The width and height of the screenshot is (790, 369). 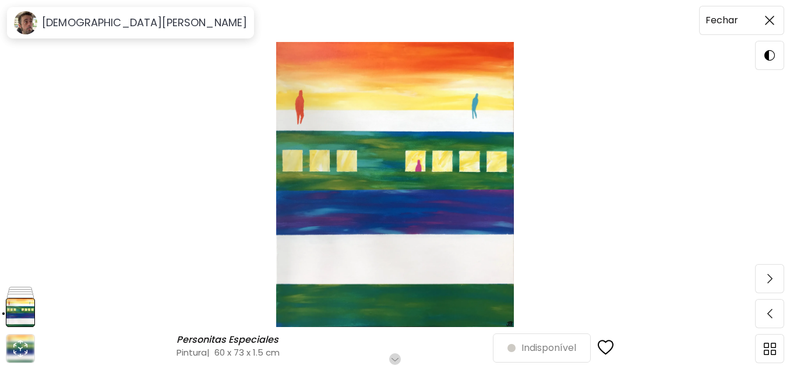 I want to click on button: favorites, so click(x=606, y=348).